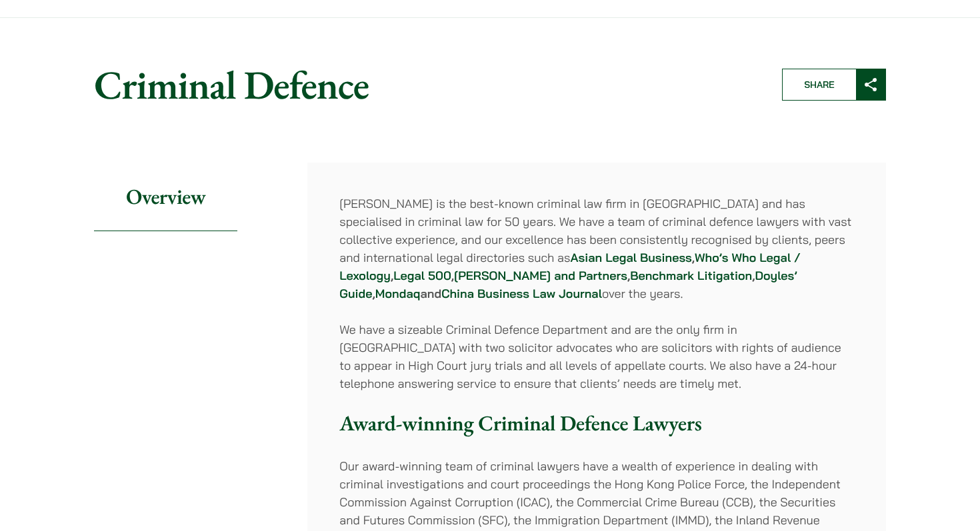 This screenshot has height=531, width=980. What do you see at coordinates (630, 257) in the screenshot?
I see `strong: Asian Legal Business` at bounding box center [630, 257].